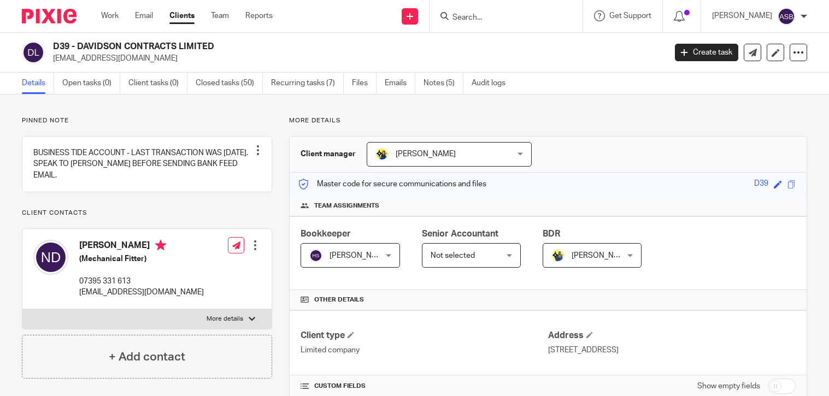  I want to click on label: Show empty fields, so click(729, 386).